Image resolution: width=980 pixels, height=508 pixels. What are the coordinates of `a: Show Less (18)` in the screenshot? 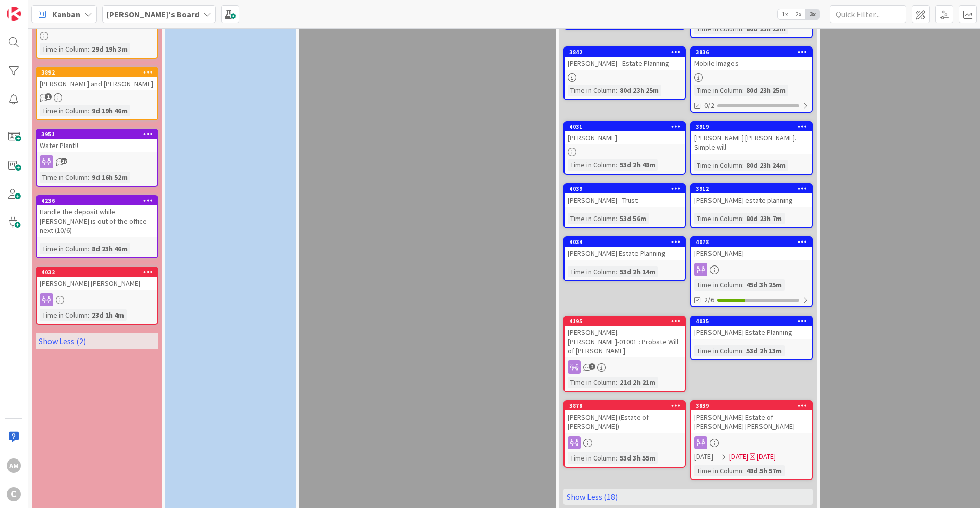 It's located at (687, 497).